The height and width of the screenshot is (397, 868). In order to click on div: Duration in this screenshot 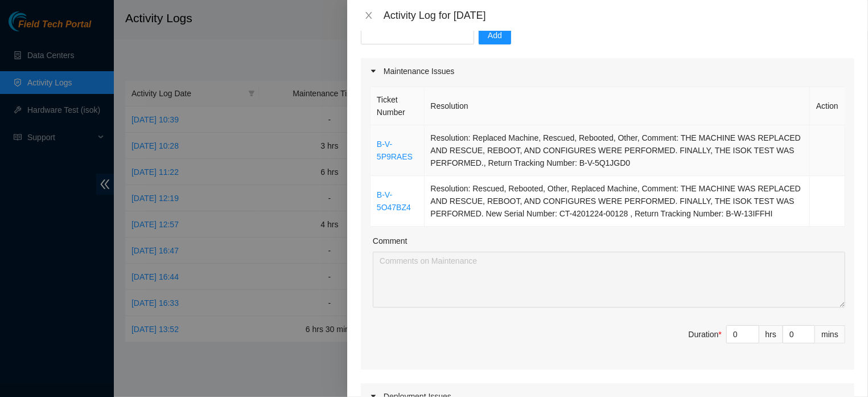, I will do `click(705, 334)`.